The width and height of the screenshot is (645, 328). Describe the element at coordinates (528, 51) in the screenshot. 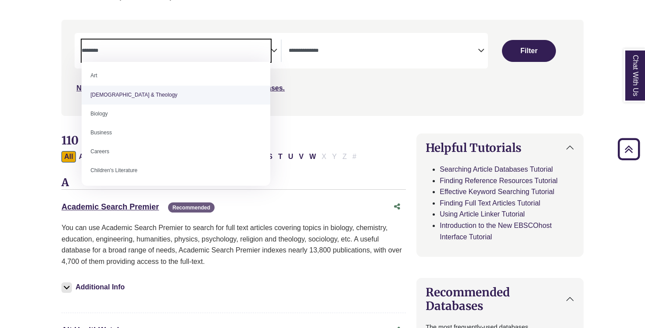

I see `button: Submit for Search Results` at that location.